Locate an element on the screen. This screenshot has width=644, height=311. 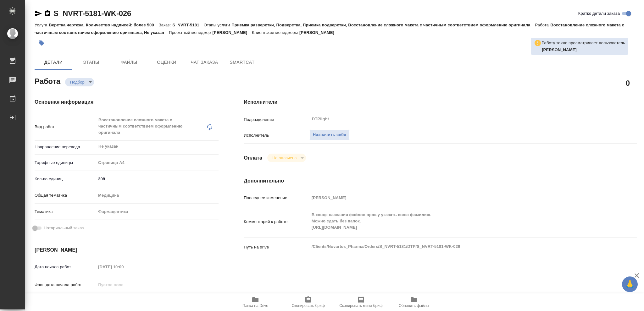
p: Услуга is located at coordinates (42, 25).